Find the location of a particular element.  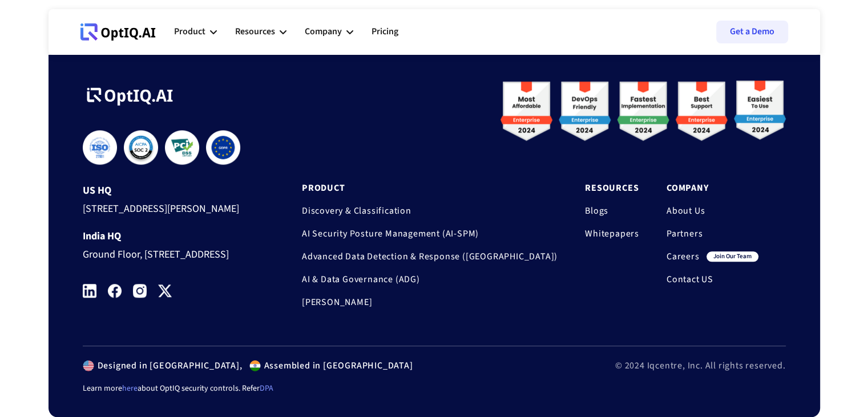

div: US HQ is located at coordinates (170, 191).